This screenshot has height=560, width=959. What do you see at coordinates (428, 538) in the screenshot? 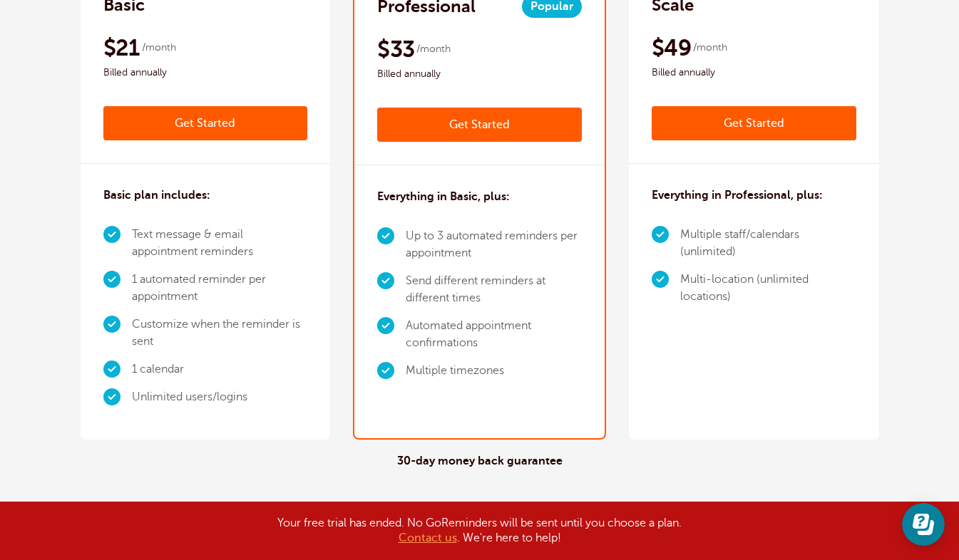
I see `b: Contact us` at bounding box center [428, 538].